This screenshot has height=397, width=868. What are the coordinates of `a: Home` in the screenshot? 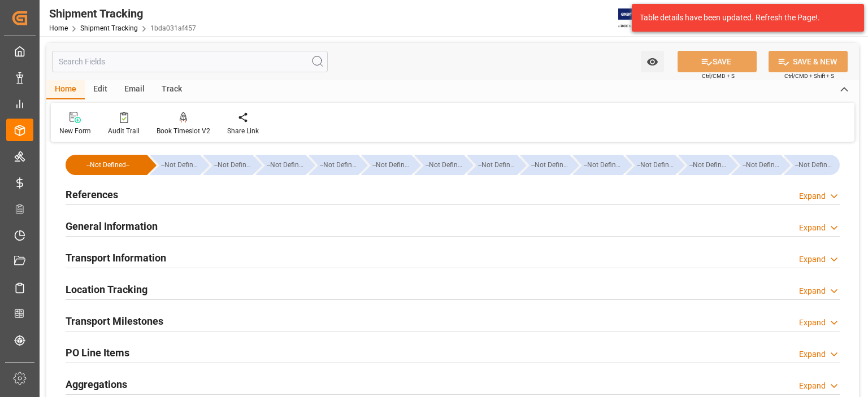 It's located at (58, 28).